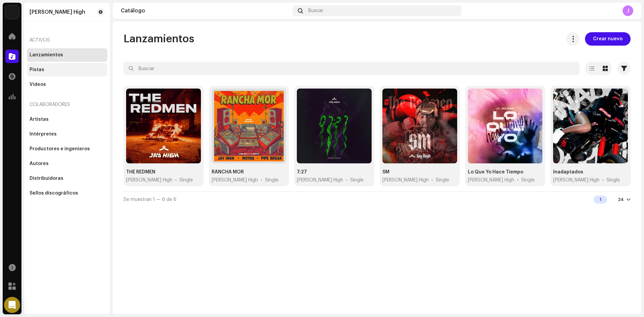 This screenshot has width=644, height=317. What do you see at coordinates (12, 305) in the screenshot?
I see `div: Open Intercom Messenger` at bounding box center [12, 305].